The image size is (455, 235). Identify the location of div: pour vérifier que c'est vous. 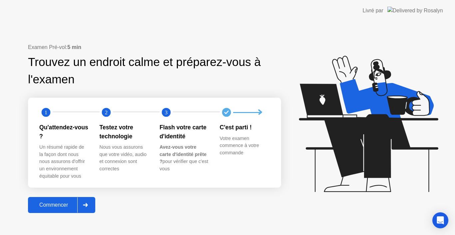
(184, 158).